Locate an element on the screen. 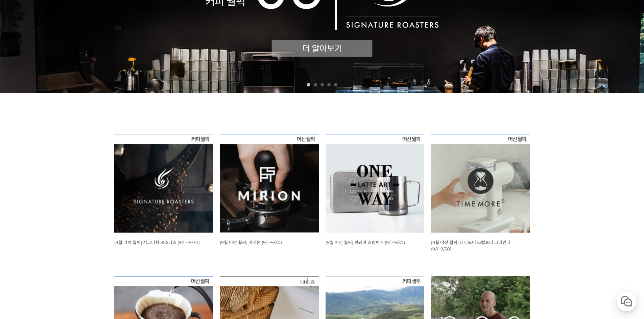 This screenshot has height=319, width=644. a: [9월 머신 월픽] 미리온 (9/1~9/30) is located at coordinates (251, 242).